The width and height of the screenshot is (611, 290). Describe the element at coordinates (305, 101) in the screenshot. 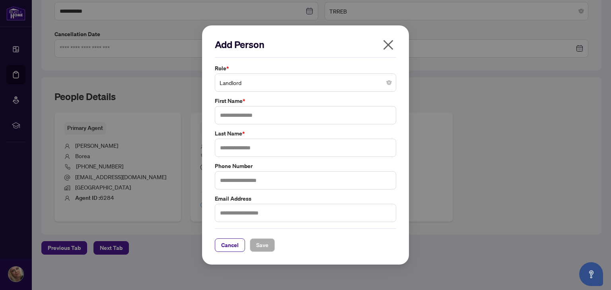

I see `label: First Name` at that location.